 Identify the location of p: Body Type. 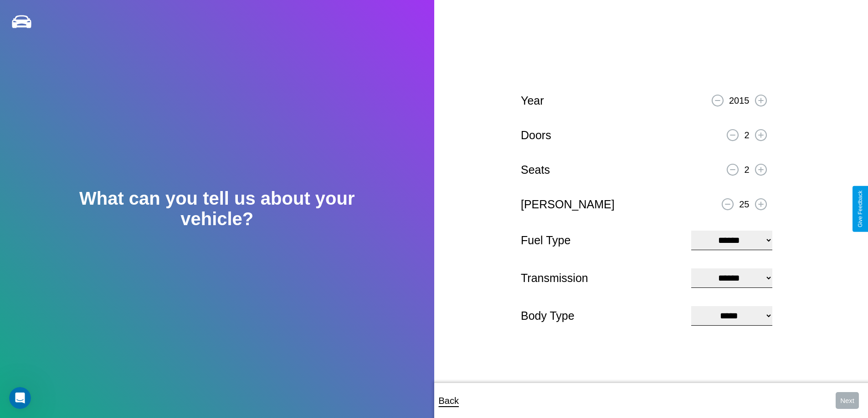
(601, 316).